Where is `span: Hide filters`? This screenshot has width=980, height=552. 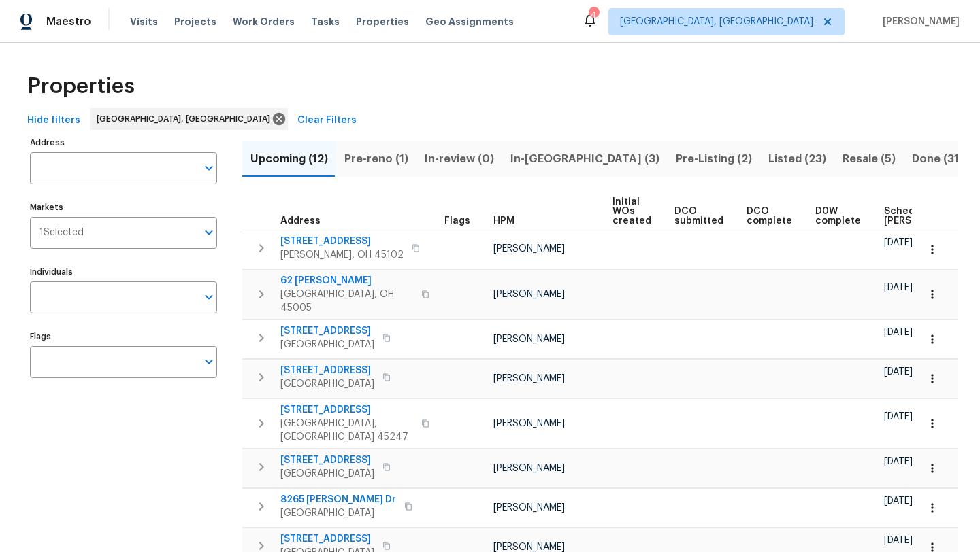
span: Hide filters is located at coordinates (53, 120).